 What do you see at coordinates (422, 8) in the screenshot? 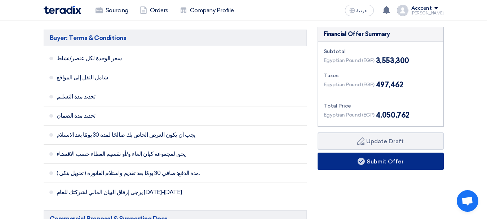
I see `div: Account` at bounding box center [422, 8].